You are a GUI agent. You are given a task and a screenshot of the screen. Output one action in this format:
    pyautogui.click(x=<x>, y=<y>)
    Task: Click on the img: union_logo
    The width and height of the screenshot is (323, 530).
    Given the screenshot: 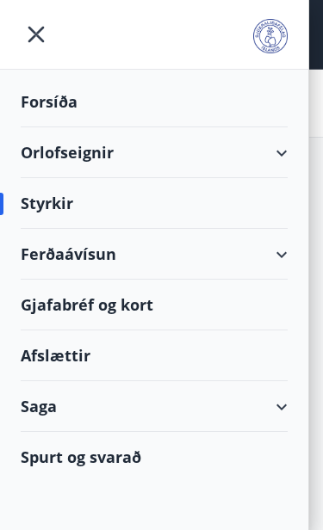 What is the action you would take?
    pyautogui.click(x=270, y=36)
    